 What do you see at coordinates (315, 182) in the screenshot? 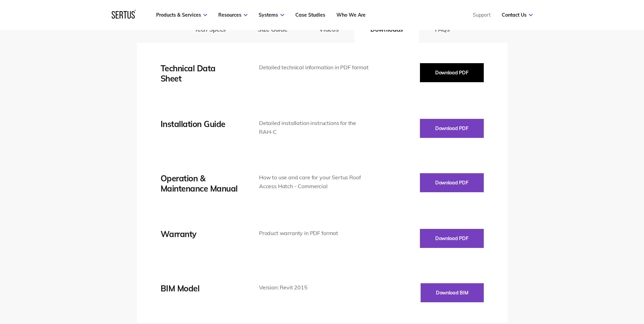
I see `div: How to use and care for your Sertus Roof Access Hatch - Commercial` at bounding box center [315, 182].